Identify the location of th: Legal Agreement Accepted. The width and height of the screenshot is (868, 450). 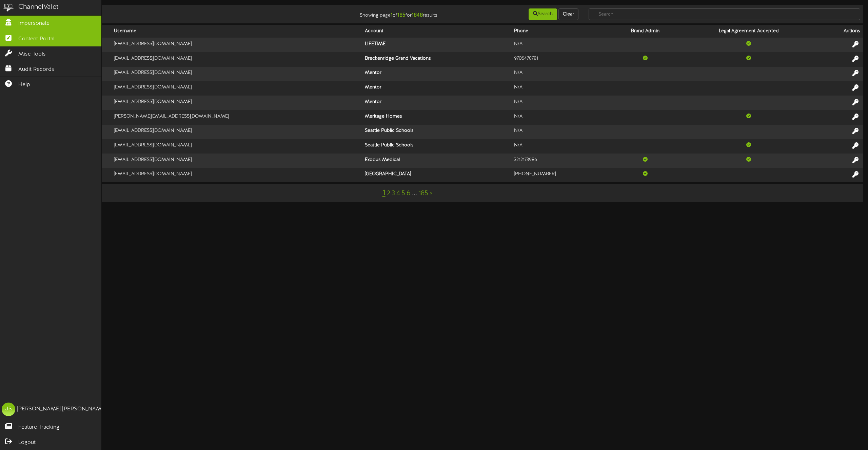
(748, 31).